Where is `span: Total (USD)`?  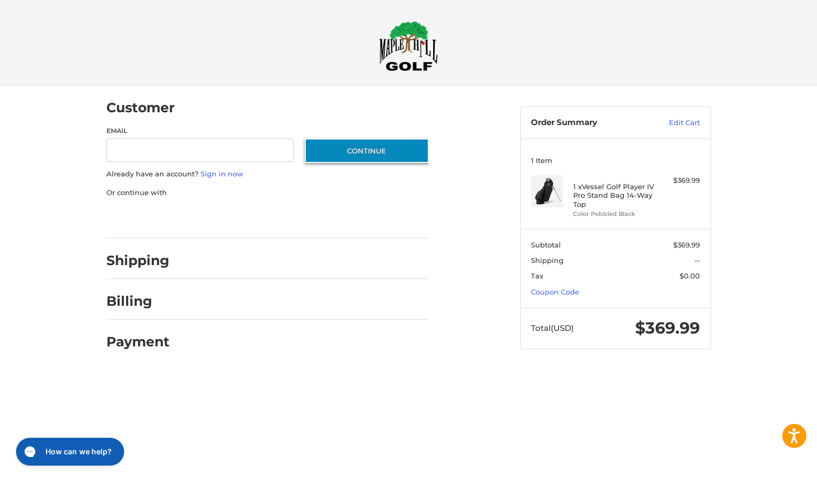 span: Total (USD) is located at coordinates (552, 328).